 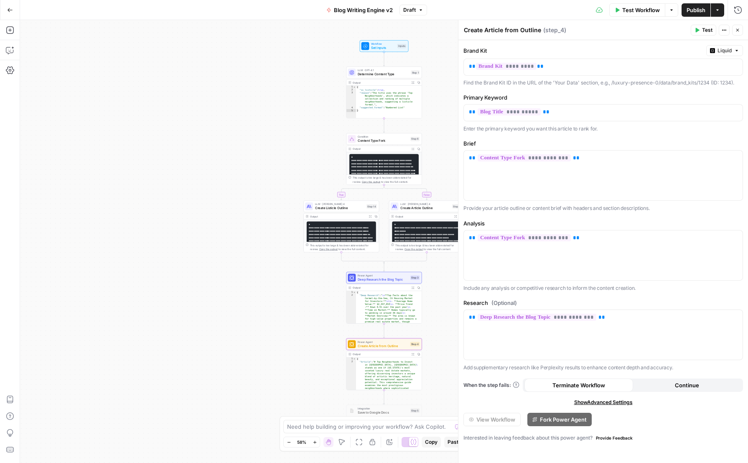 What do you see at coordinates (362, 192) in the screenshot?
I see `g: Edge from step_6 to step_14` at bounding box center [362, 192].